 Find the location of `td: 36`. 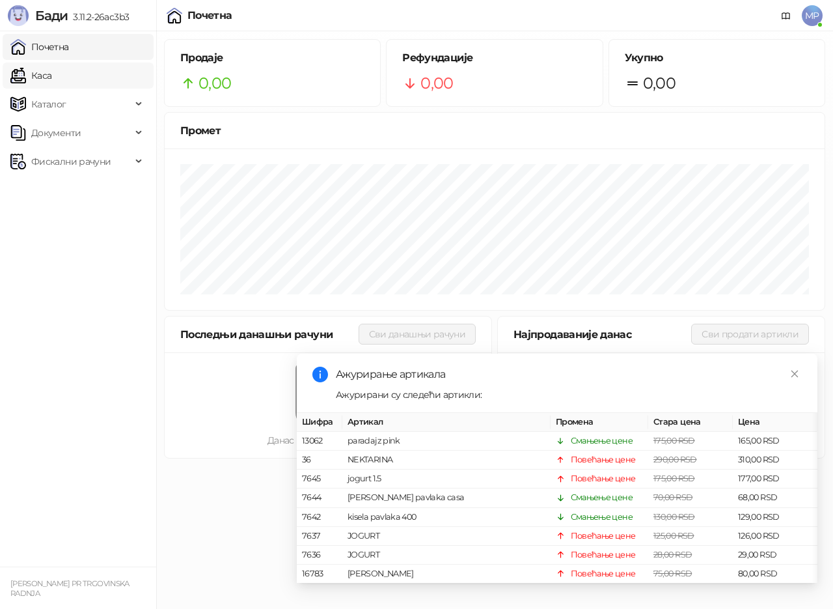

td: 36 is located at coordinates (320, 460).